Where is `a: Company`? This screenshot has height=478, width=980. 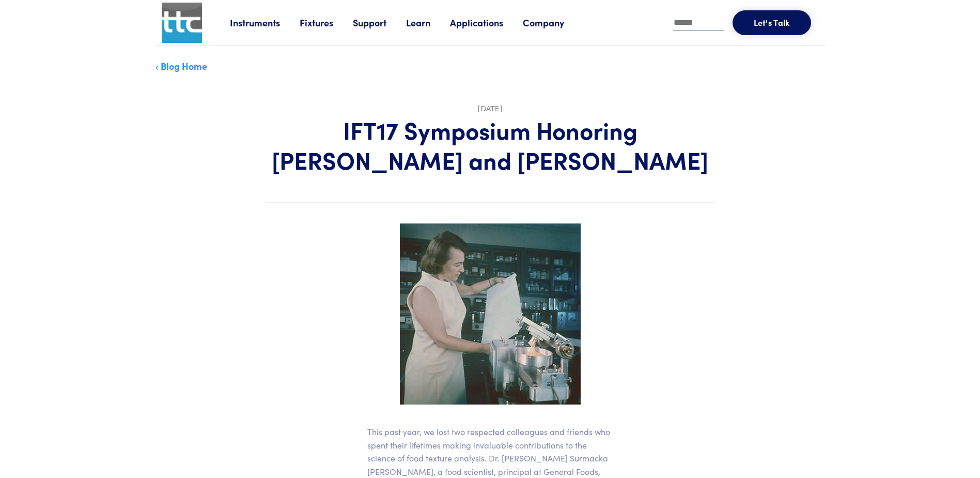
a: Company is located at coordinates (553, 22).